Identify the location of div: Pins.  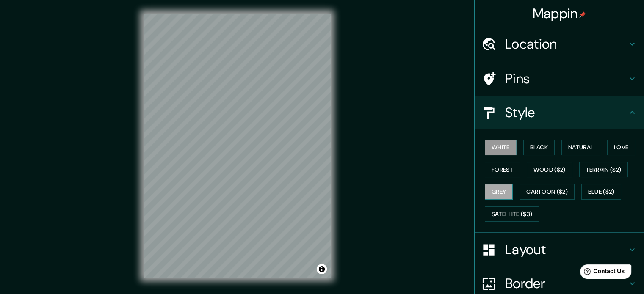
(559, 79).